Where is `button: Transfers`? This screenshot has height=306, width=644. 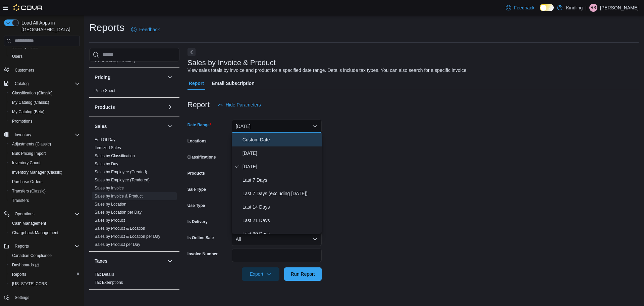 button: Transfers is located at coordinates (44, 200).